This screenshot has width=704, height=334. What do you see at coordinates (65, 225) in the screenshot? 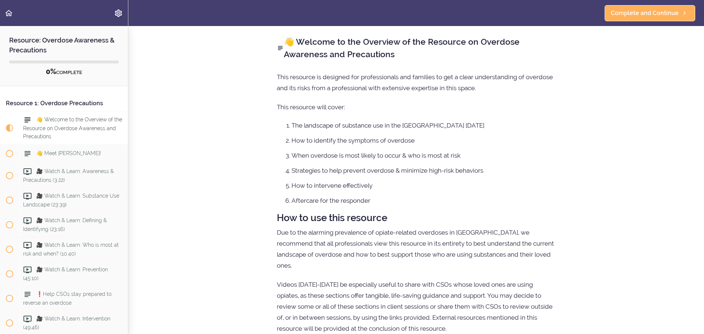
I see `span: 🎥 Watch & Learn: Defining & Identifying (23:16)` at bounding box center [65, 225].